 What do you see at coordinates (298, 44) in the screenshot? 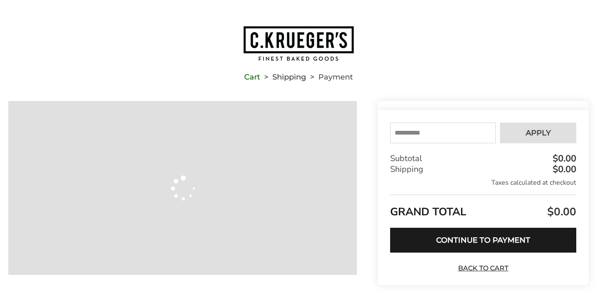
I see `a: Go to home page` at bounding box center [298, 44].